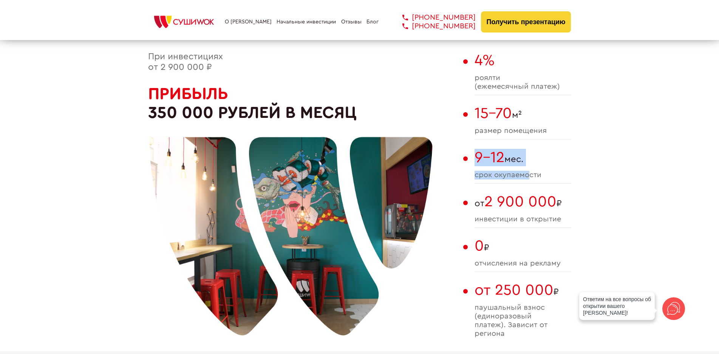 This screenshot has height=354, width=719. I want to click on span: инвестиции в открытие, so click(523, 219).